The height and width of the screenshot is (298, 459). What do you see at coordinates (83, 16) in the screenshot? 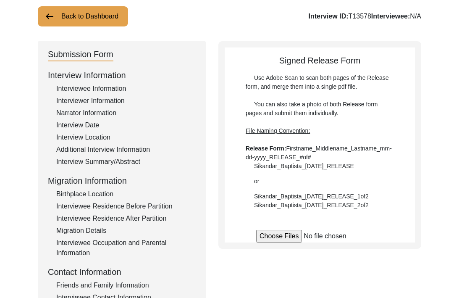
I see `button: Back to Dashboard` at bounding box center [83, 16].